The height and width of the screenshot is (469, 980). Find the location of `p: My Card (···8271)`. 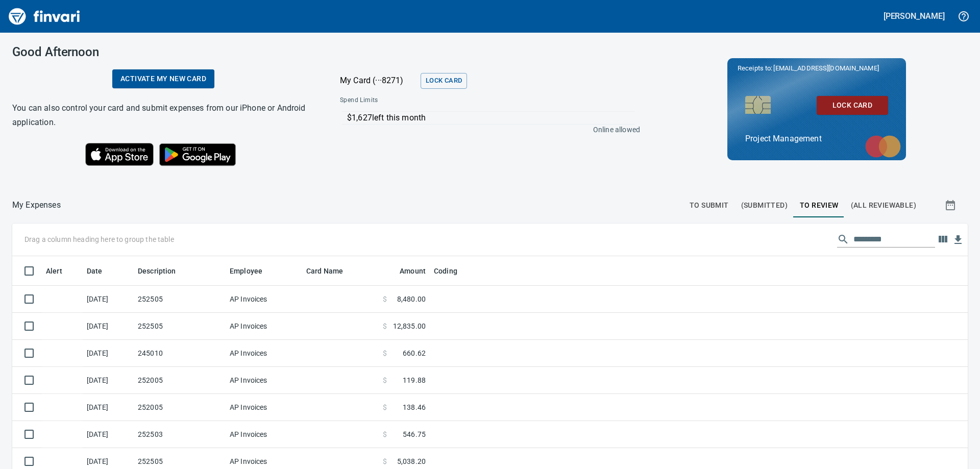

p: My Card (···8271) is located at coordinates (378, 81).